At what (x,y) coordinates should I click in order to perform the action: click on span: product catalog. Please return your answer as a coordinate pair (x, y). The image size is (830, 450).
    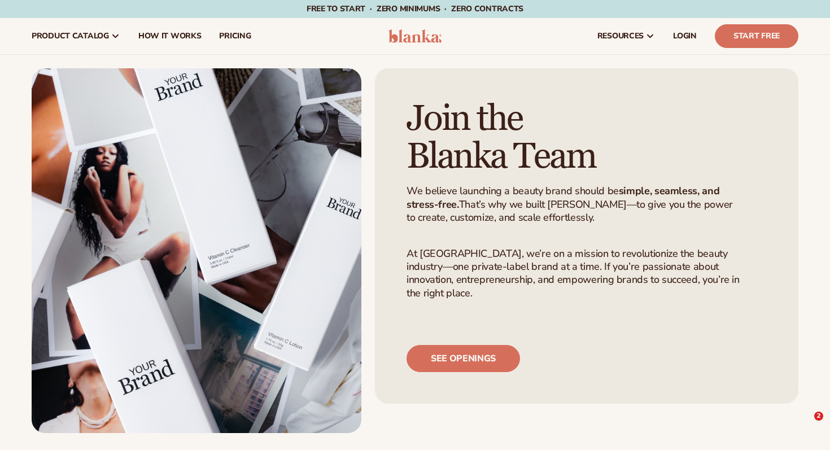
    Looking at the image, I should click on (70, 36).